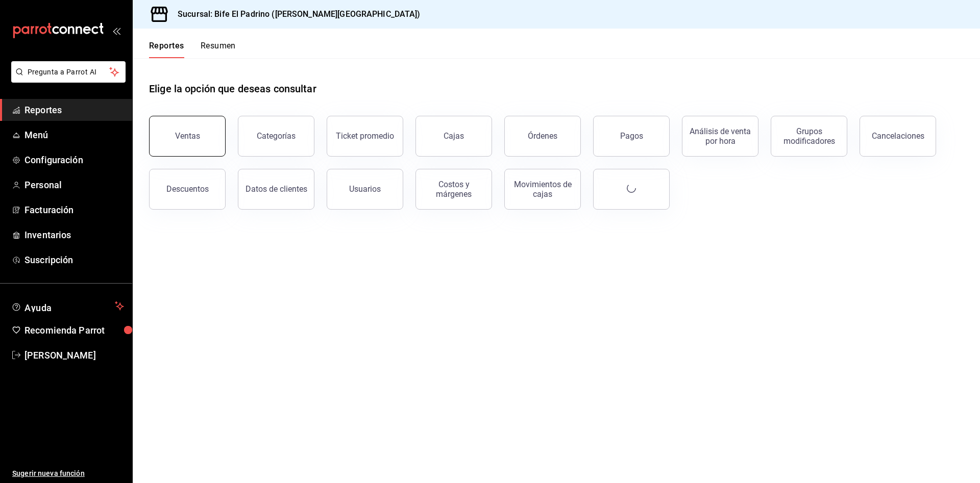  I want to click on button: Pregunta a Parrot AI, so click(69, 72).